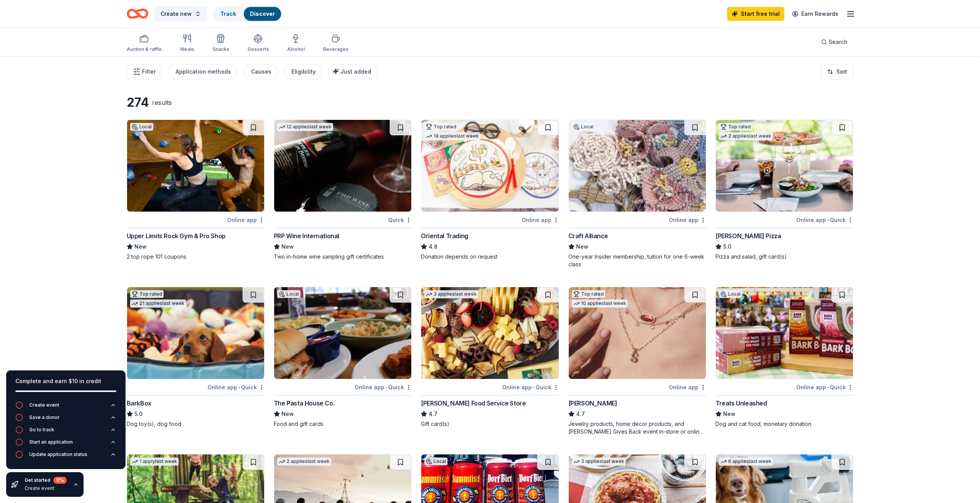 This screenshot has height=503, width=980. I want to click on button: TrackDiscover, so click(248, 14).